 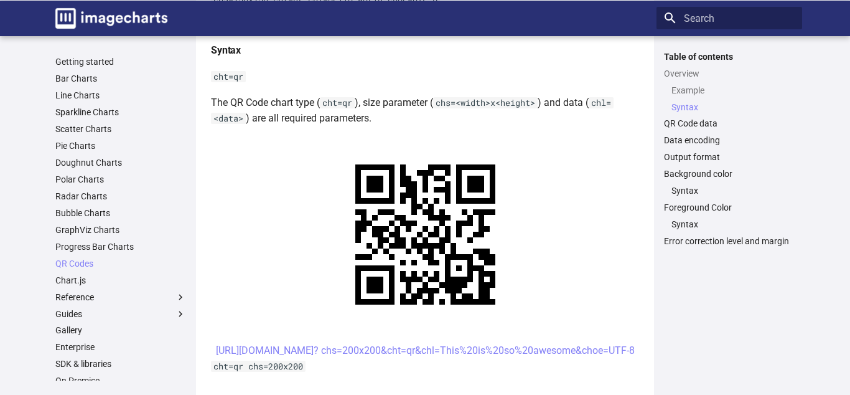 What do you see at coordinates (121, 229) in the screenshot?
I see `a: GraphViz Charts` at bounding box center [121, 229].